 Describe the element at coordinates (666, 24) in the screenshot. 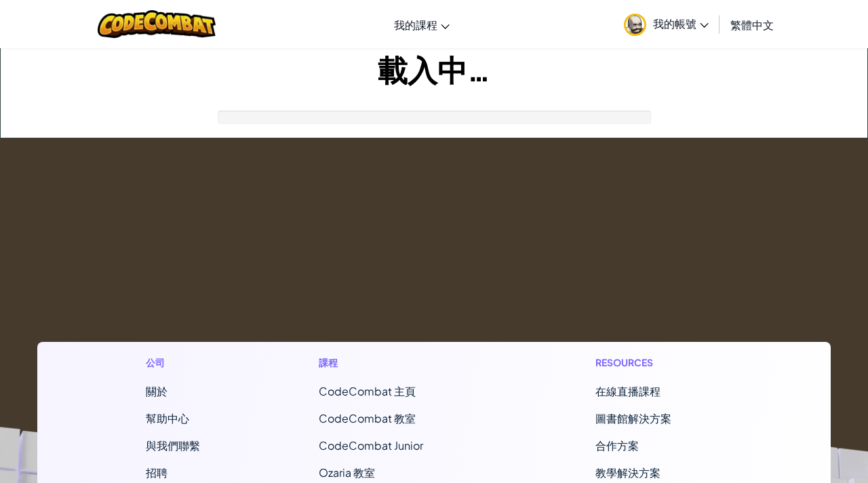

I see `a: 我的帳號` at that location.